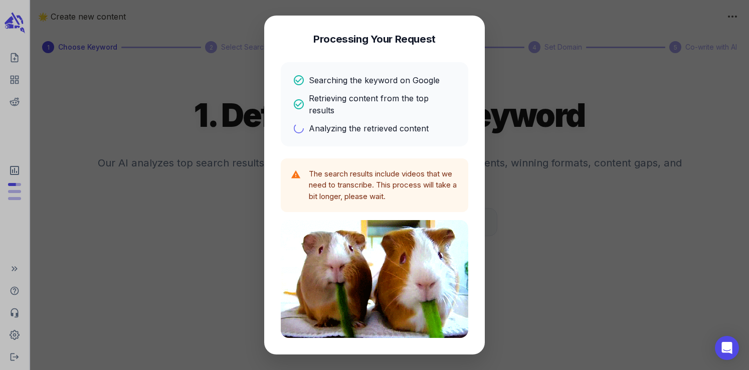  I want to click on p: Searching the keyword on Google, so click(374, 80).